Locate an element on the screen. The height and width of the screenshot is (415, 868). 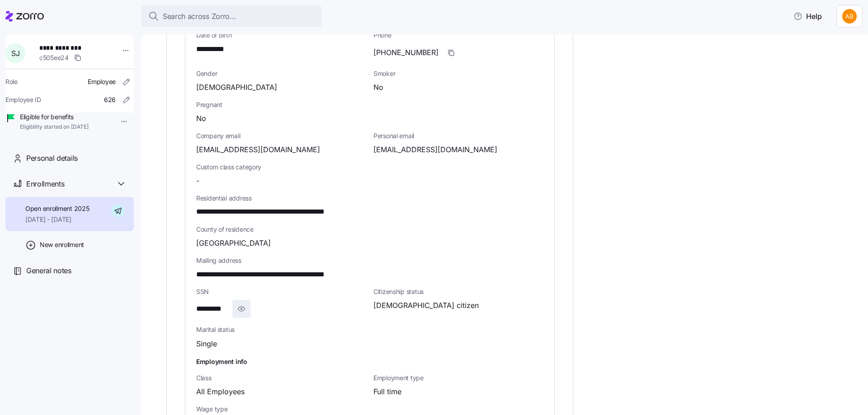
span: SSN is located at coordinates (281, 292).